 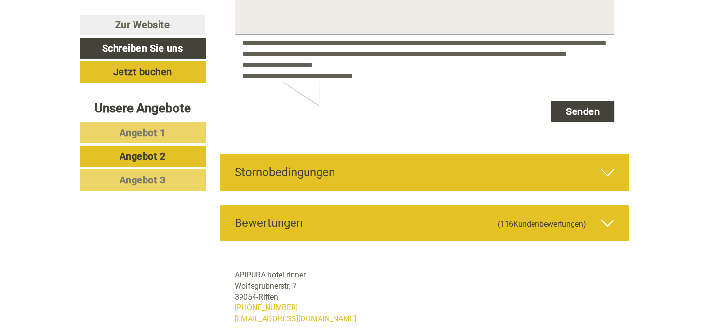 I want to click on div: Stornobedingungen, so click(x=425, y=172).